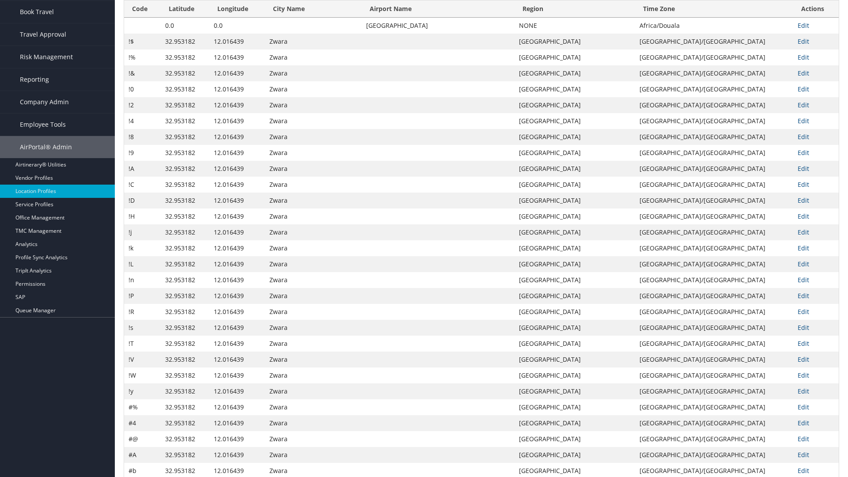  What do you see at coordinates (142, 343) in the screenshot?
I see `td: !T` at bounding box center [142, 343].